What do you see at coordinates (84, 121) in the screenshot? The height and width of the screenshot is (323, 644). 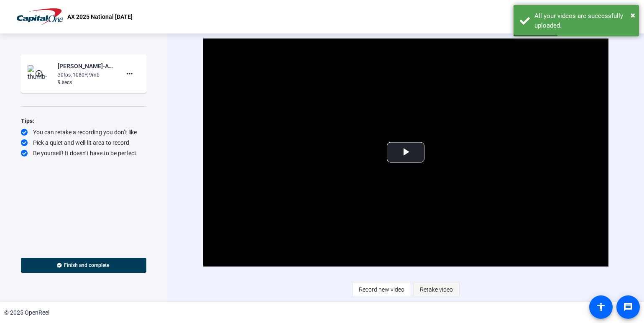 I see `div: Tips:` at bounding box center [84, 121].